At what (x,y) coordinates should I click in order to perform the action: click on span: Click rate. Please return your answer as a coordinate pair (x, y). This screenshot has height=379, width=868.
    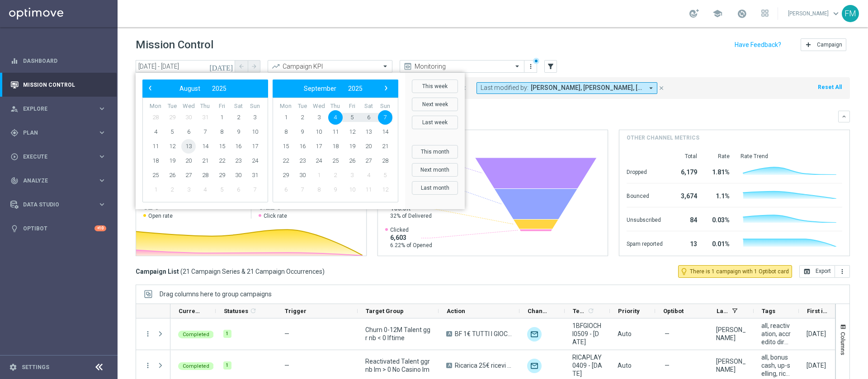
    Looking at the image, I should click on (275, 216).